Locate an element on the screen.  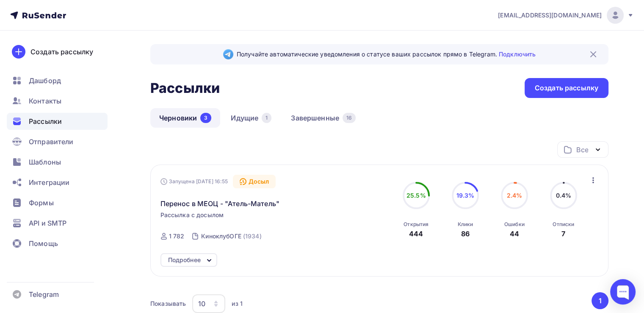
span: Telegram is located at coordinates (44, 294).